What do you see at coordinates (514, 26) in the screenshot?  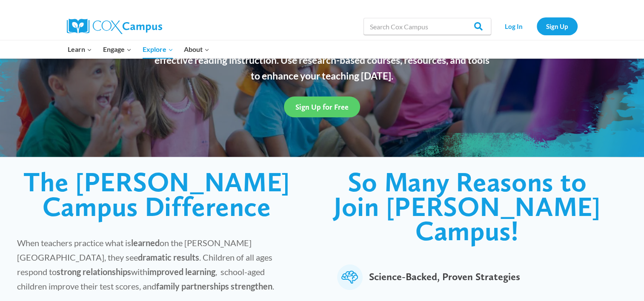 I see `a: Log In` at bounding box center [514, 26].